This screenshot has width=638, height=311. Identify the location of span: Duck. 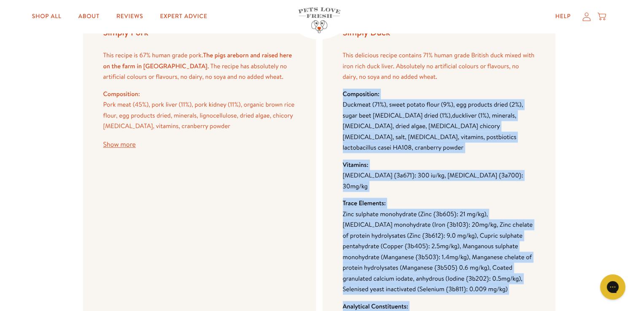
(350, 104).